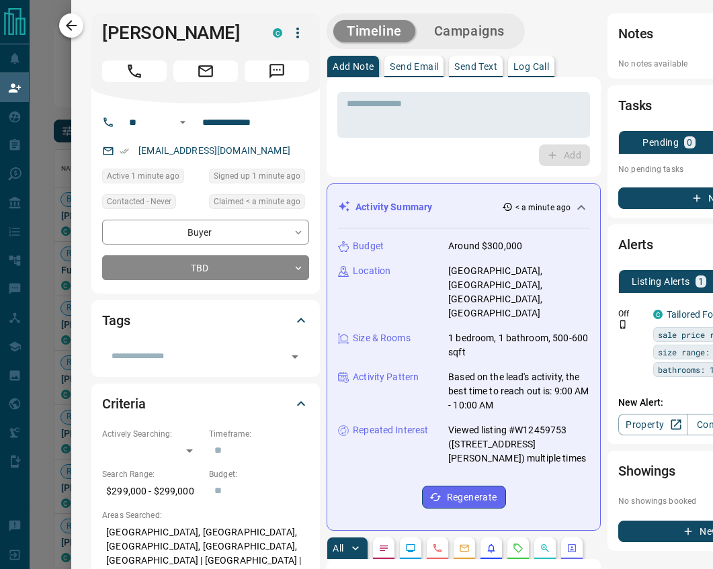 The height and width of the screenshot is (569, 713). Describe the element at coordinates (491, 548) in the screenshot. I see `svg: Listing Alerts` at that location.